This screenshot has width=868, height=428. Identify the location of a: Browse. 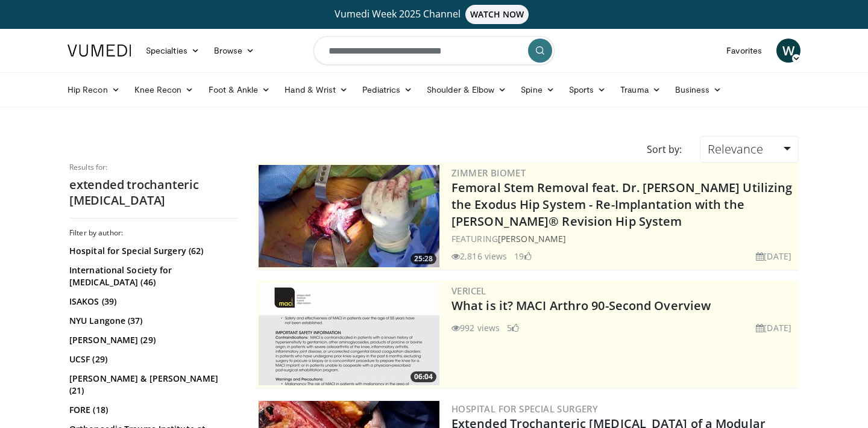
(234, 51).